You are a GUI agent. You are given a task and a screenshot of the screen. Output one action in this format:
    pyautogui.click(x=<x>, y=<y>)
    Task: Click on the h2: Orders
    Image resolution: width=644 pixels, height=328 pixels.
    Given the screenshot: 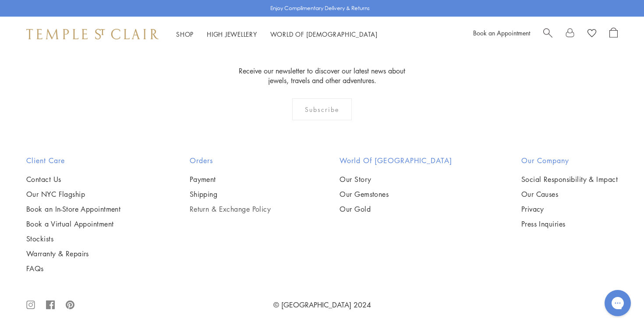 What is the action you would take?
    pyautogui.click(x=231, y=161)
    